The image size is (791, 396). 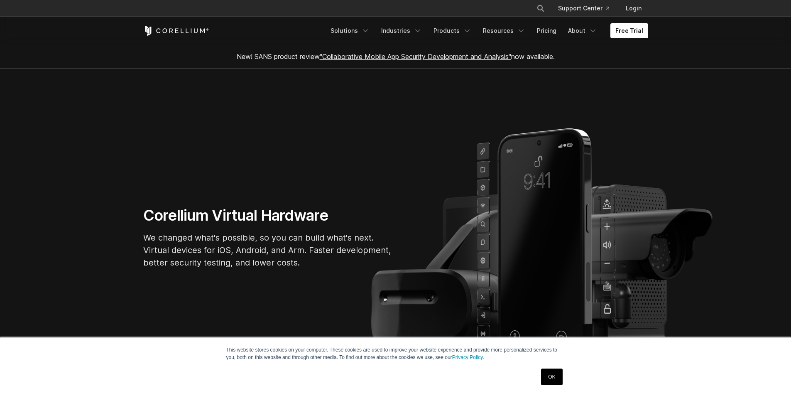 What do you see at coordinates (540, 8) in the screenshot?
I see `button: Search` at bounding box center [540, 8].